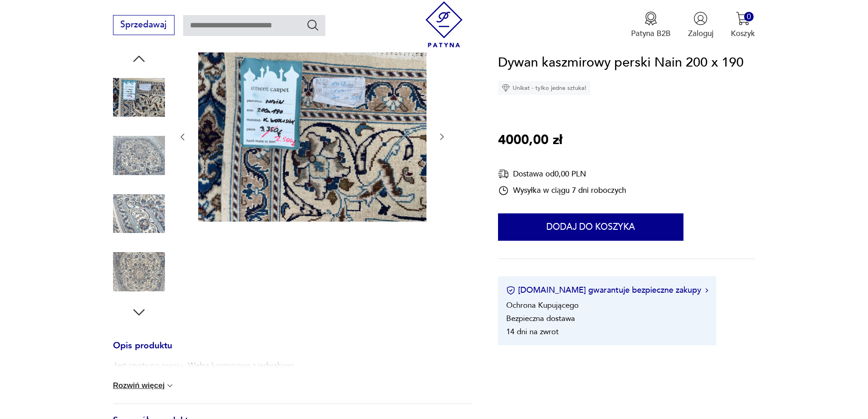  What do you see at coordinates (748, 16) in the screenshot?
I see `div: 0` at bounding box center [748, 16].